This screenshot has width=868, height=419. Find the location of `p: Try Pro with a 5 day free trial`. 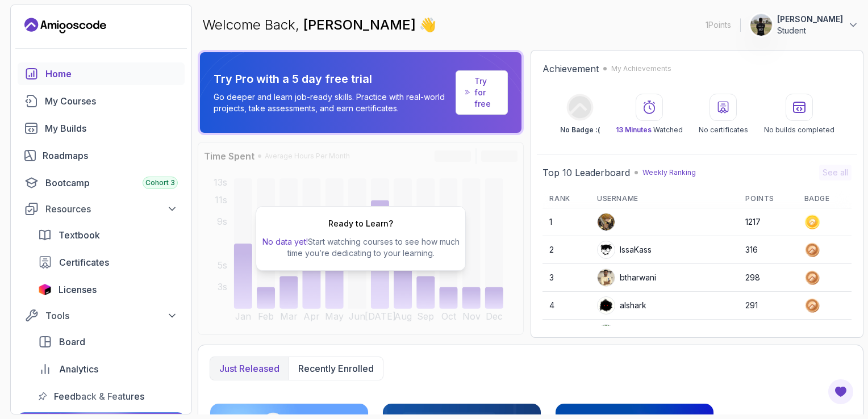

p: Try Pro with a 5 day free trial is located at coordinates (332, 79).